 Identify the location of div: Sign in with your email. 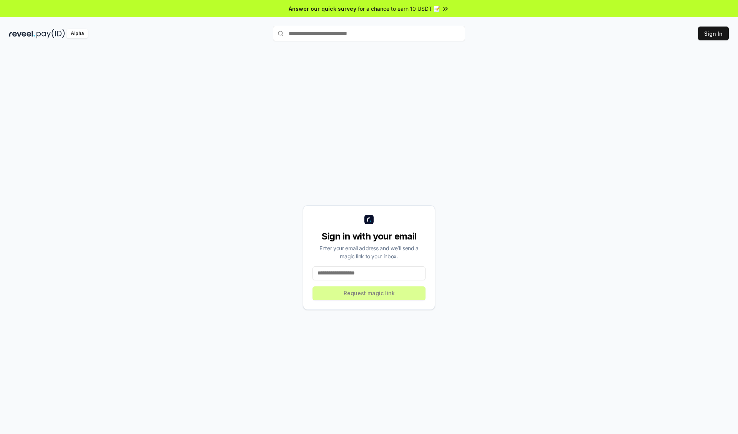
(369, 236).